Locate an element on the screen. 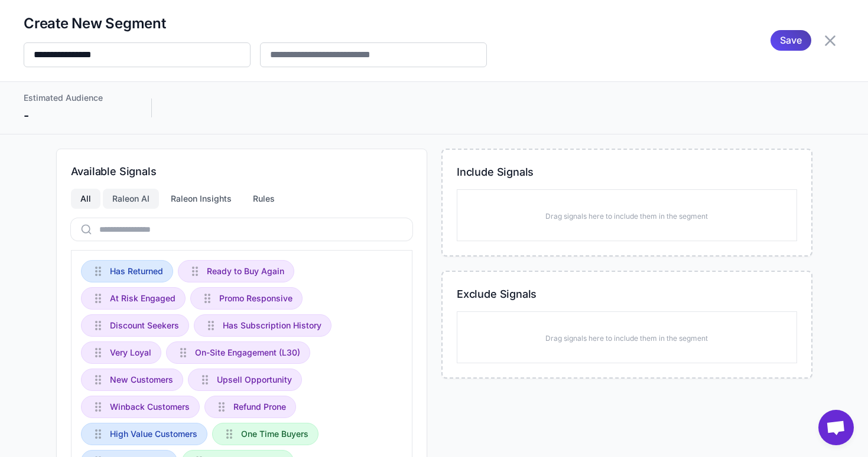 This screenshot has height=457, width=868. span: Discount Seekers is located at coordinates (144, 326).